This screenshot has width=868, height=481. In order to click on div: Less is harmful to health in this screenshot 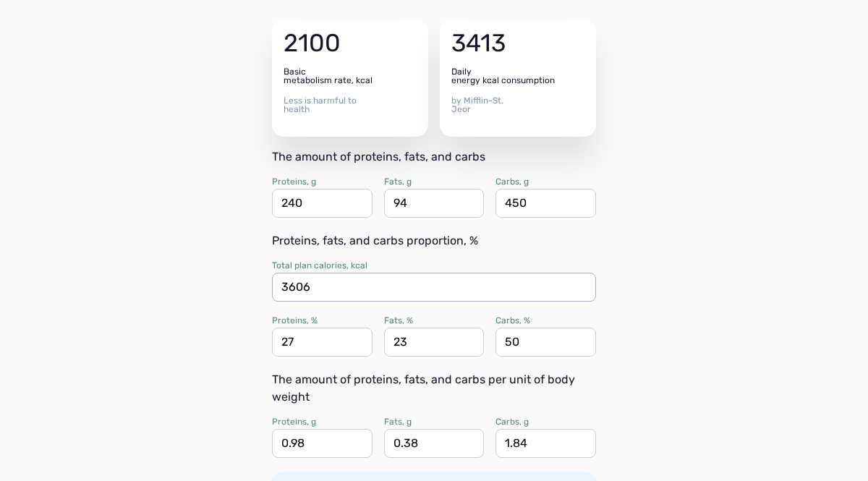, I will do `click(350, 105)`.